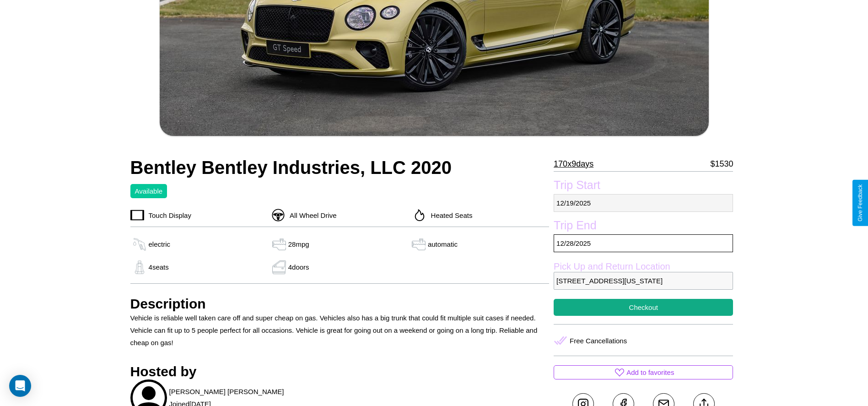 The width and height of the screenshot is (868, 406). I want to click on p: Heated Seats, so click(449, 216).